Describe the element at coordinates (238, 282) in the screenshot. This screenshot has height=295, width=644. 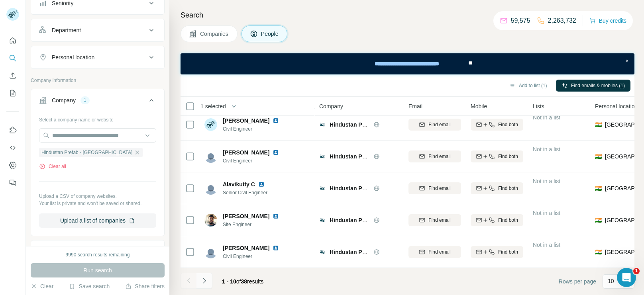
I see `span: of` at that location.